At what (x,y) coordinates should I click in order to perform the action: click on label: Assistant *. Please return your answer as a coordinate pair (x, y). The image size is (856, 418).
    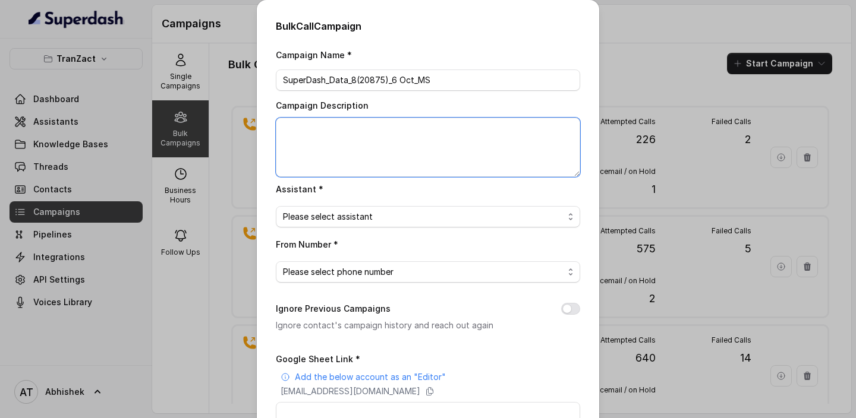
    Looking at the image, I should click on (300, 189).